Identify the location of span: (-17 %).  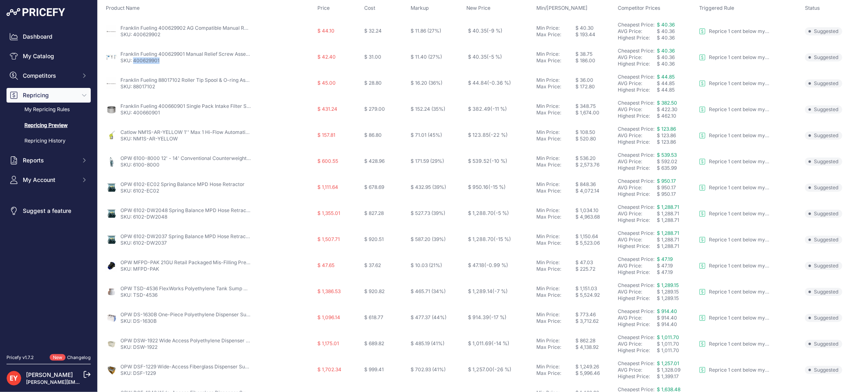
(498, 317).